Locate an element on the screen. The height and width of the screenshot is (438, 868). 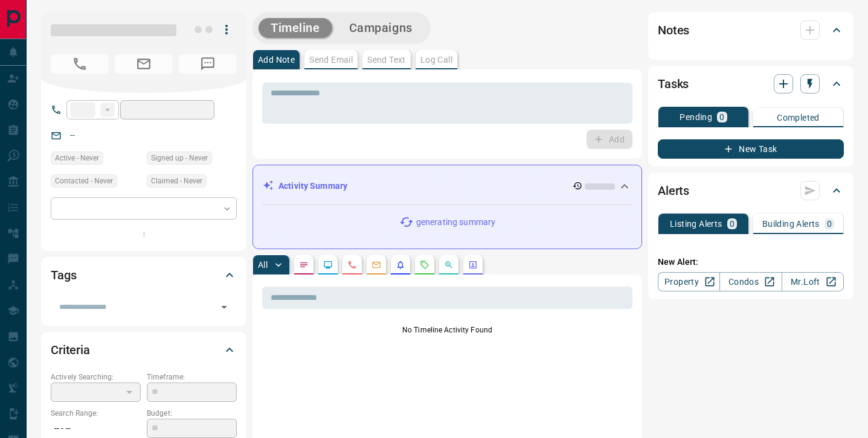
p: Listing Alerts is located at coordinates (695, 224).